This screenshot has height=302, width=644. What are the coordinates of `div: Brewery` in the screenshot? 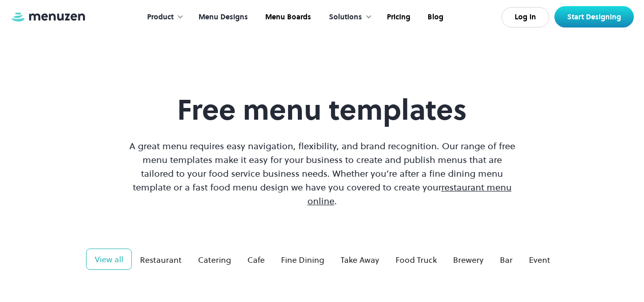 It's located at (468, 259).